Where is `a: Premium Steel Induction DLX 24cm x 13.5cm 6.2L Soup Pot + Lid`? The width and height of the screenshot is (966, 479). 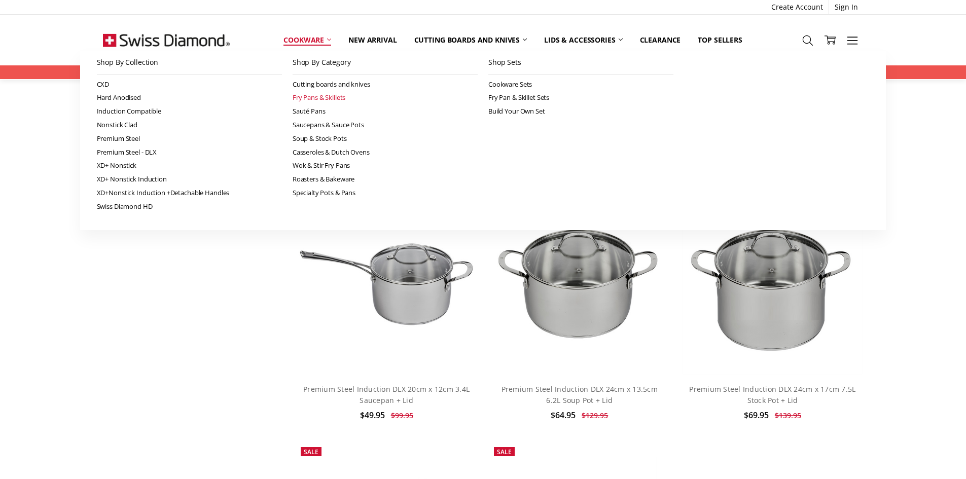 a: Premium Steel Induction DLX 24cm x 13.5cm 6.2L Soup Pot + Lid is located at coordinates (580, 395).